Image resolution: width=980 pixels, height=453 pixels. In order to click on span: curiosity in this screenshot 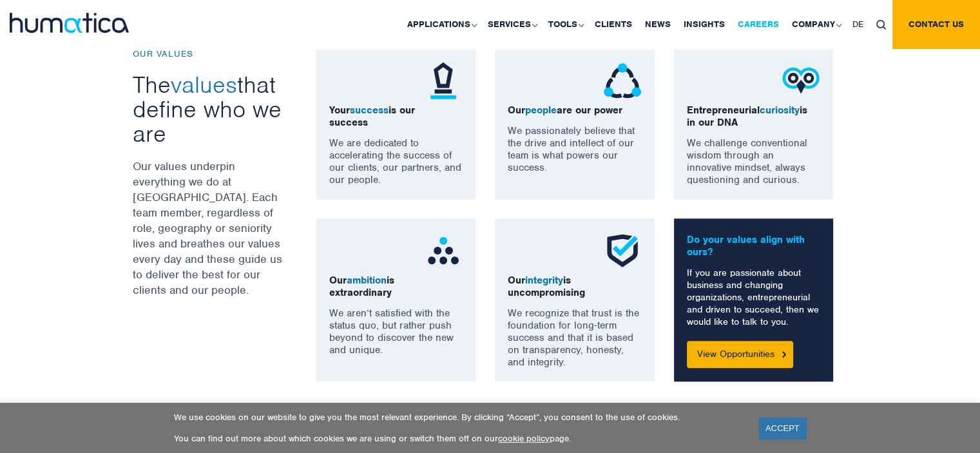, I will do `click(780, 110)`.